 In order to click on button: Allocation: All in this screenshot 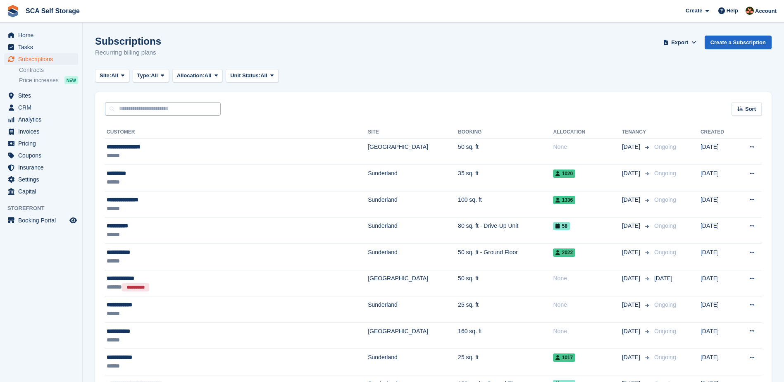, I will do `click(198, 76)`.